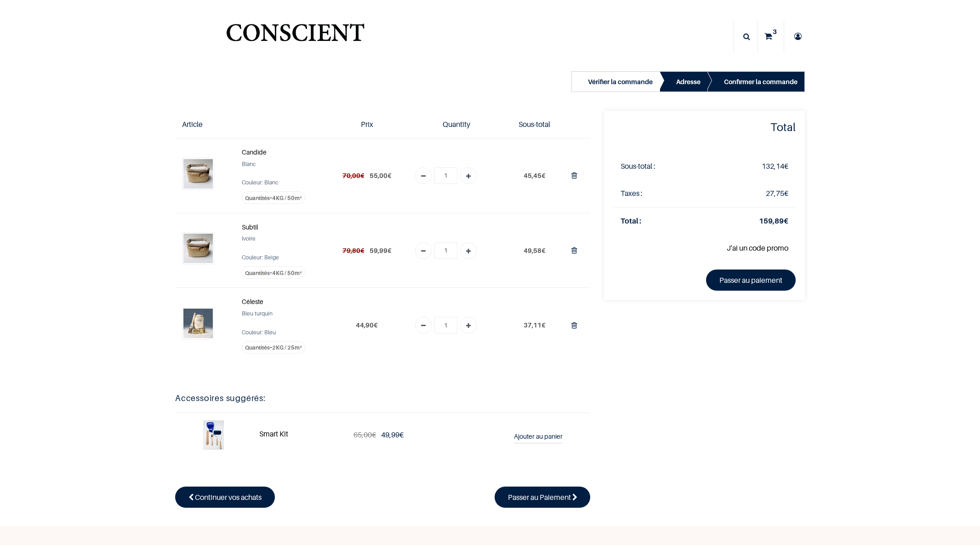  What do you see at coordinates (688, 82) in the screenshot?
I see `div: Adresse` at bounding box center [688, 82].